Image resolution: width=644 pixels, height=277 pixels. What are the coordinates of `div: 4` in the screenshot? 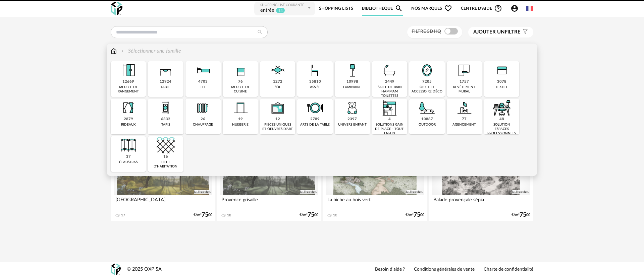 It's located at (390, 119).